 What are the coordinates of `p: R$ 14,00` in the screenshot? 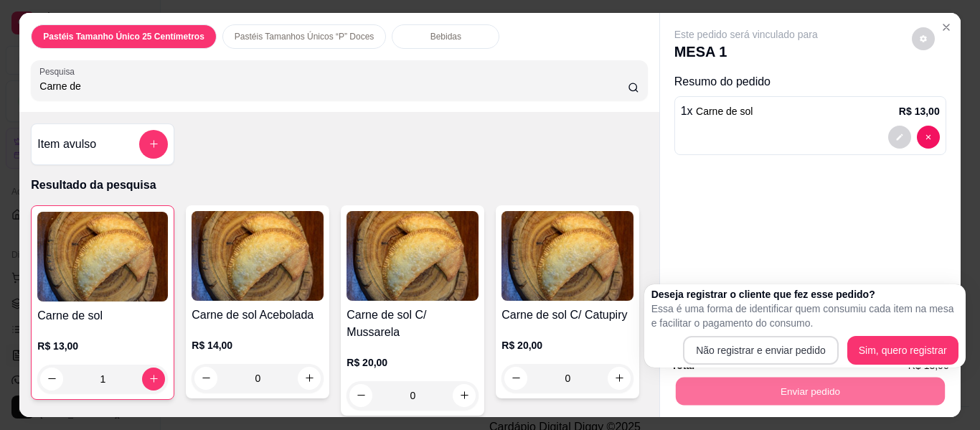 It's located at (258, 345).